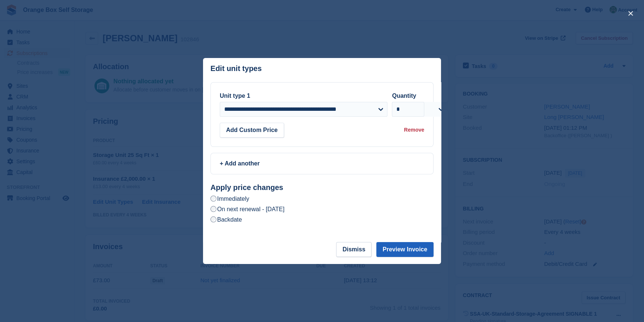 The image size is (644, 322). What do you see at coordinates (226, 219) in the screenshot?
I see `label: Backdate` at bounding box center [226, 219].